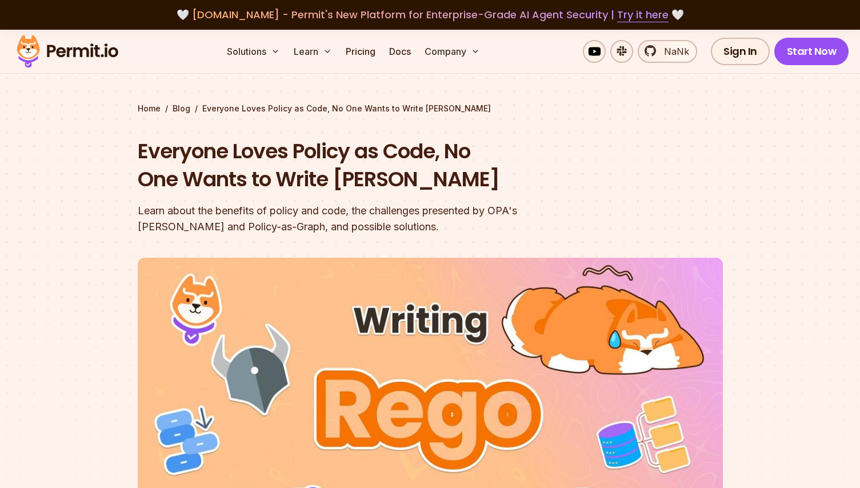 Image resolution: width=860 pixels, height=488 pixels. Describe the element at coordinates (253, 51) in the screenshot. I see `button: Solutions` at that location.